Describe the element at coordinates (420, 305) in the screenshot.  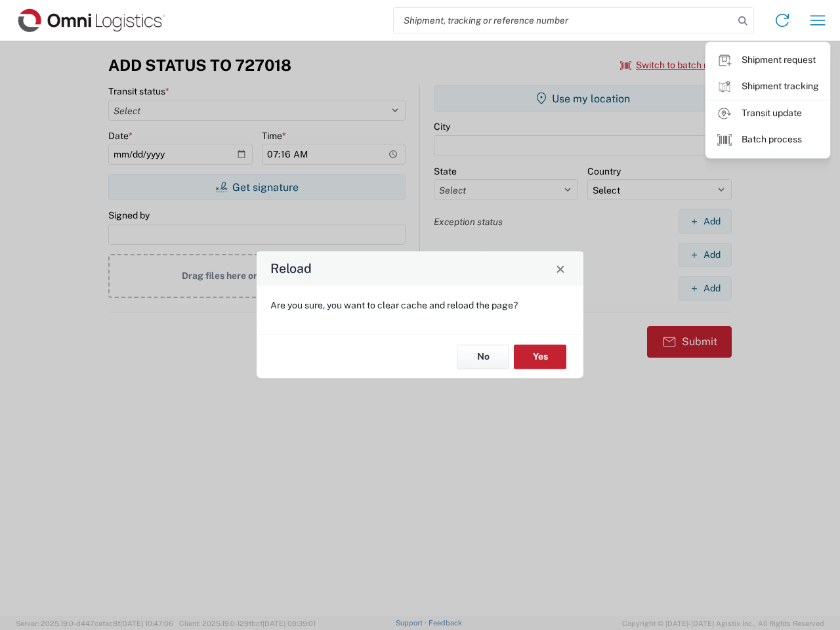
I see `p: Are you sure, you want to clear cache and reload the page?` at that location.